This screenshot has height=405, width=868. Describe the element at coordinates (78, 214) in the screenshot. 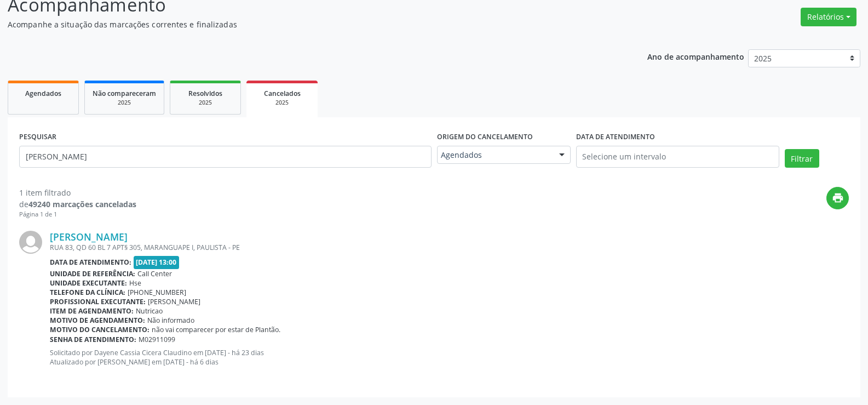

I see `div: Página 1 de 1` at that location.